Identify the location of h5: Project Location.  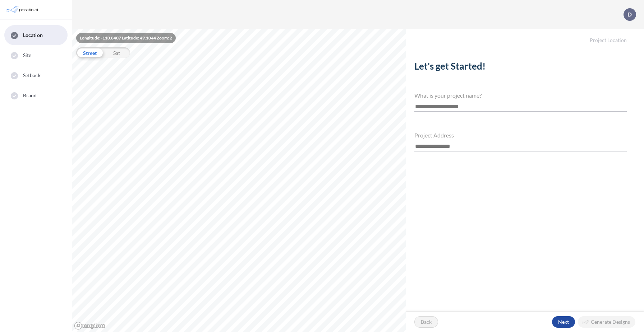
(525, 36).